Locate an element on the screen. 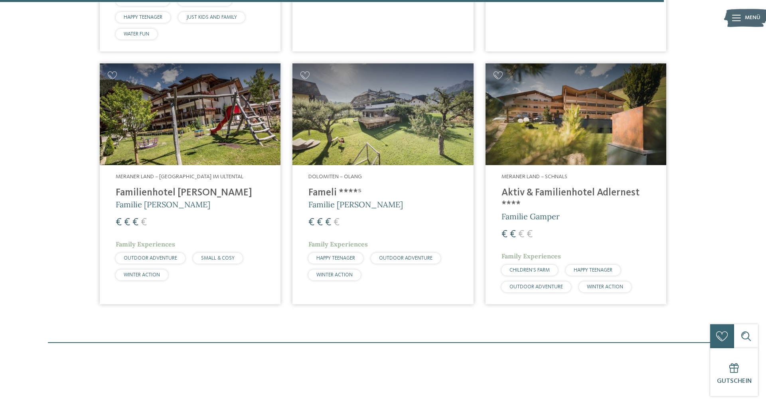 The height and width of the screenshot is (404, 766). a: Familienhotels gesucht? Hier findet ihr die besten! Meraner Land – Schnals Aktiv & Familienhotel ... is located at coordinates (576, 184).